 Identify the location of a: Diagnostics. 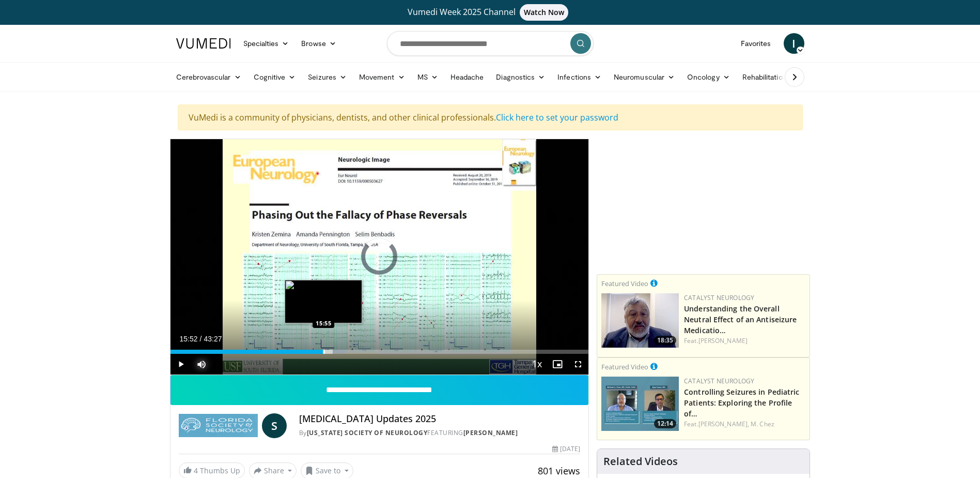
(520, 77).